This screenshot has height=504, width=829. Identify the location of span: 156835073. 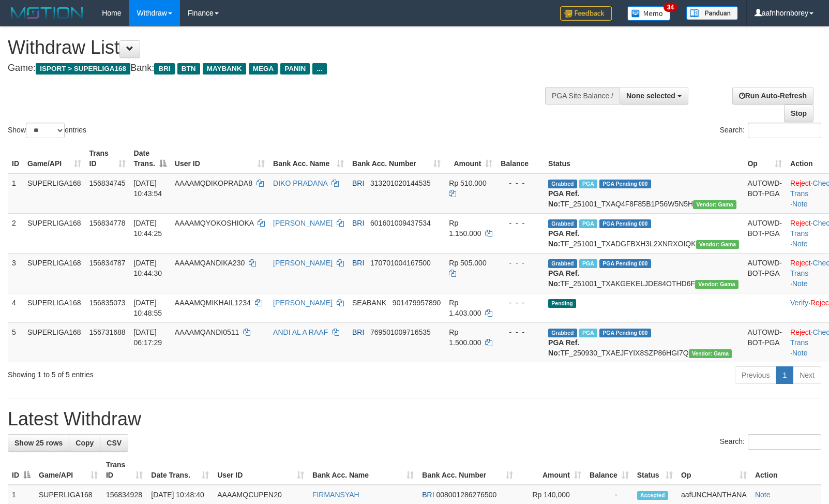
(107, 303).